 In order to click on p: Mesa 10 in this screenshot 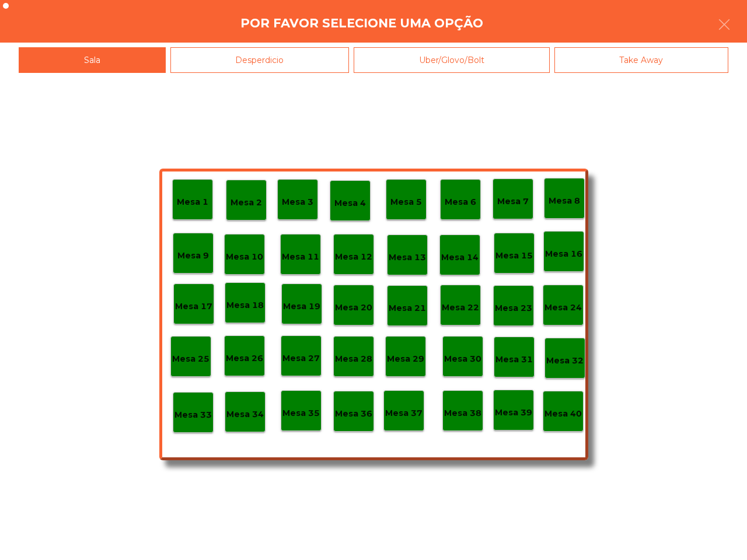, I will do `click(245, 257)`.